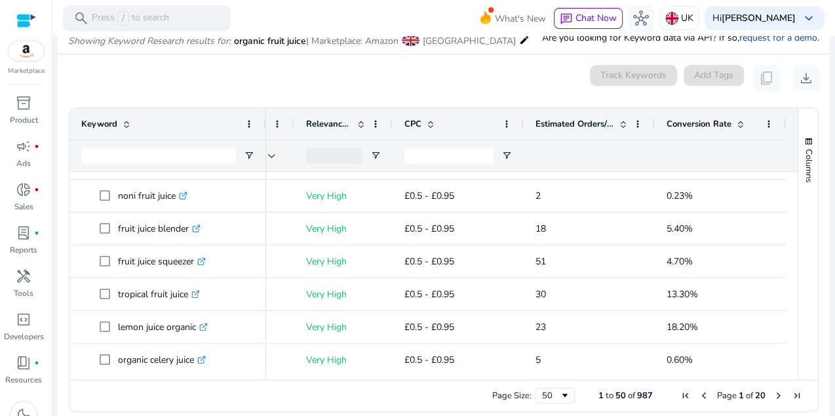 The width and height of the screenshot is (835, 416). Describe the element at coordinates (153, 195) in the screenshot. I see `p: noni fruit juice` at that location.